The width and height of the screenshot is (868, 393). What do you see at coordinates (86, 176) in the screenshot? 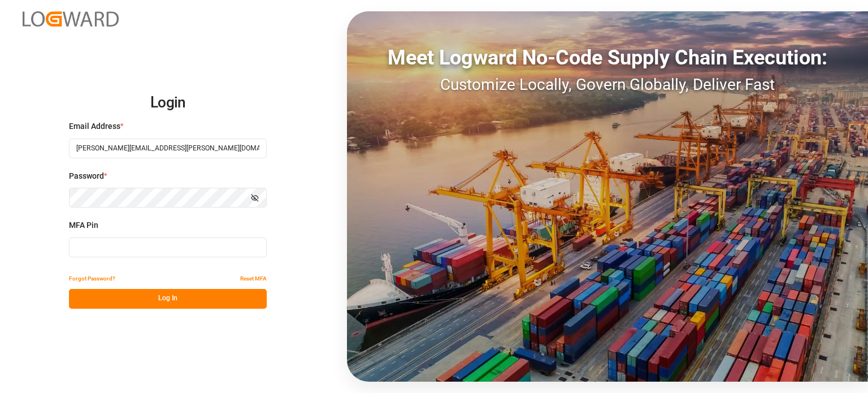
I see `span: Password` at bounding box center [86, 176].